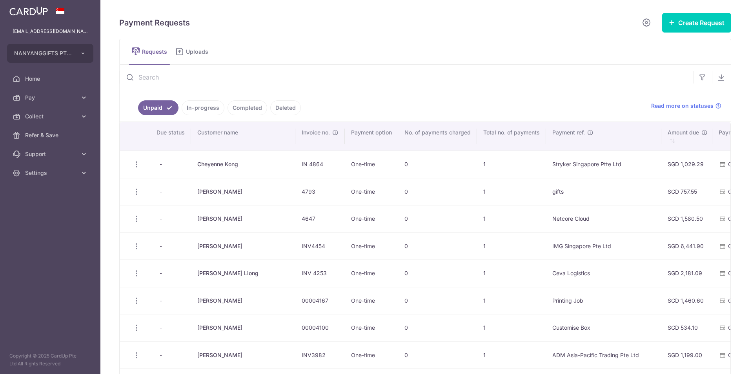  What do you see at coordinates (682, 106) in the screenshot?
I see `span: Read more on statuses` at bounding box center [682, 106].